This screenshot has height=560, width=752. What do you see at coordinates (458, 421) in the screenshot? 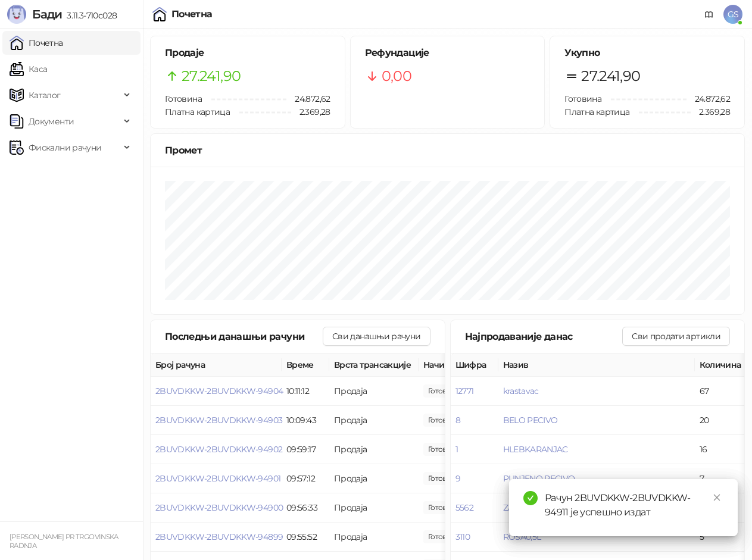
I see `button: 8` at bounding box center [458, 421].